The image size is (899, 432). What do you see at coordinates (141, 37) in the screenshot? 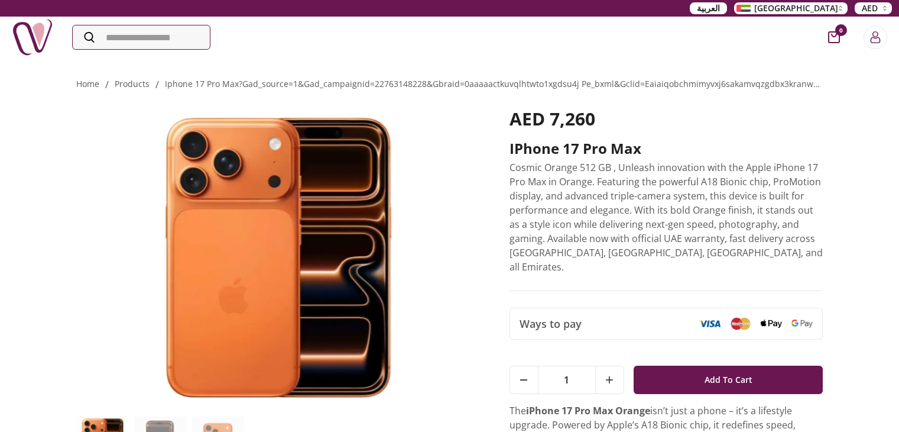
I see `input: Search` at bounding box center [141, 37].